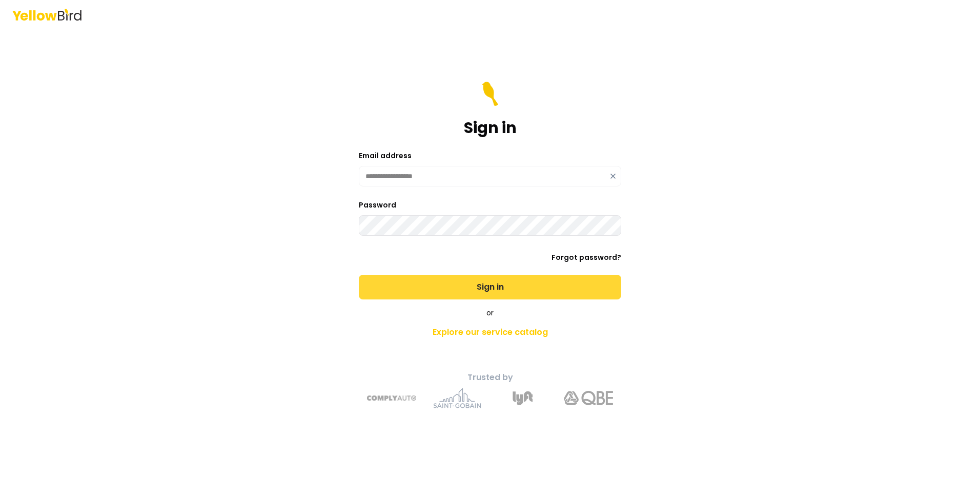 This screenshot has width=980, height=490. I want to click on label: Email address, so click(385, 155).